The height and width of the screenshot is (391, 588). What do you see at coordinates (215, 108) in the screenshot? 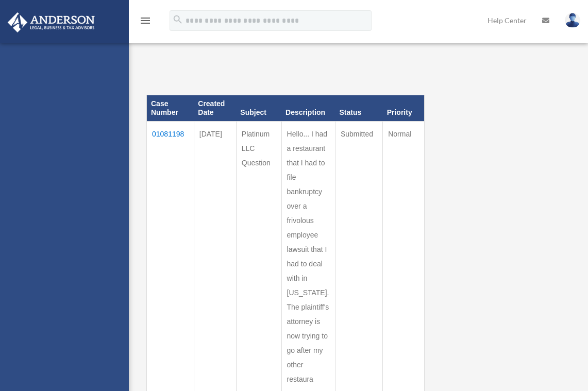
I see `th: Created Date` at bounding box center [215, 108].